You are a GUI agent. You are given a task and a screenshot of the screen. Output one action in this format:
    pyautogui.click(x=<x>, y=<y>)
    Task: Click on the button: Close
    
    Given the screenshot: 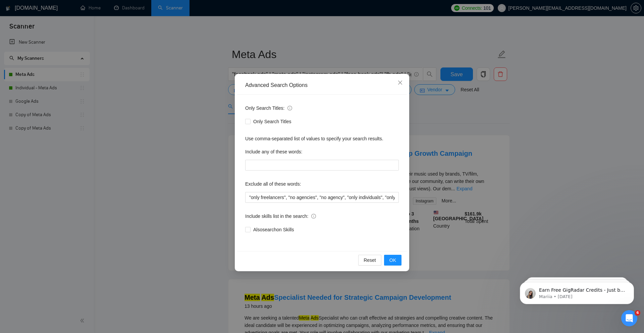 What is the action you would take?
    pyautogui.click(x=400, y=83)
    